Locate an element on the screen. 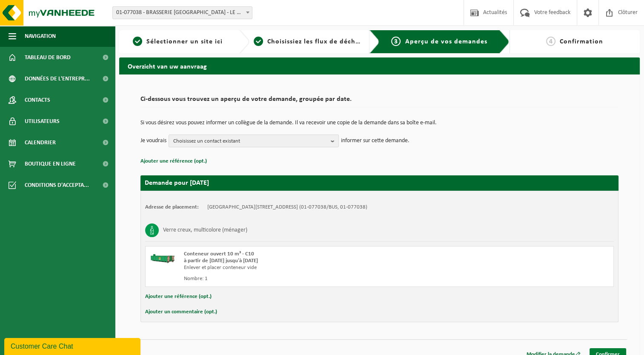  span: 4 is located at coordinates (551, 42).